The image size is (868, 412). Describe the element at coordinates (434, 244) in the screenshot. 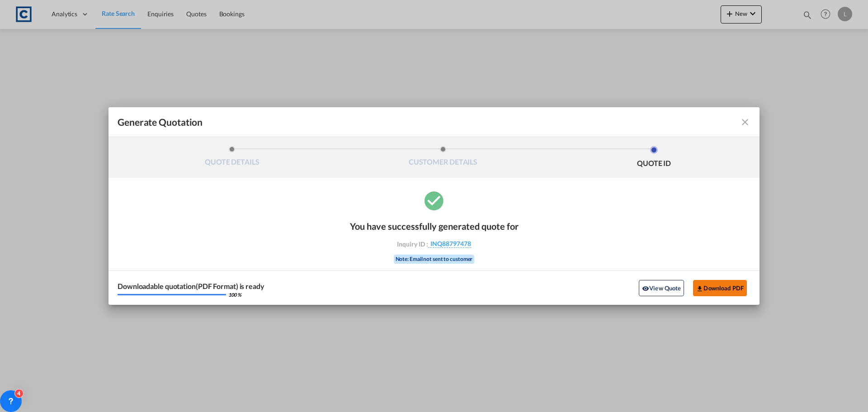

I see `div: Inquiry ID :` at that location.